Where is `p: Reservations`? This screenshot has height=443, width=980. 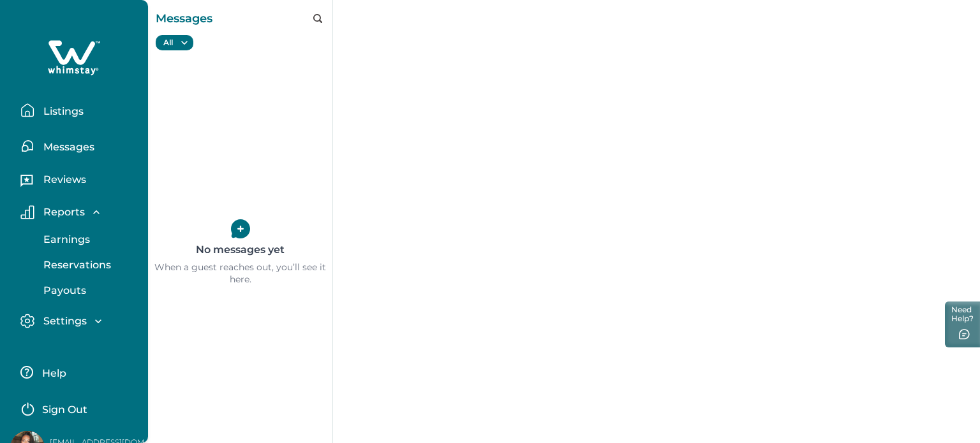 p: Reservations is located at coordinates (75, 265).